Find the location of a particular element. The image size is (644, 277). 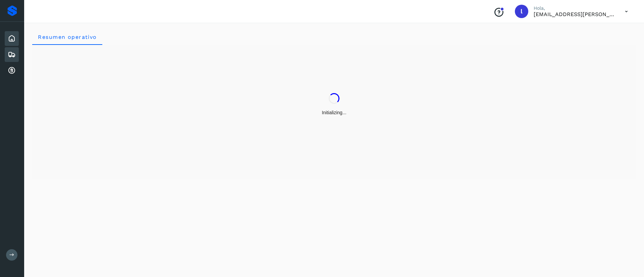

p: lauraamalia.castillo@xpertal.com is located at coordinates (574, 14).